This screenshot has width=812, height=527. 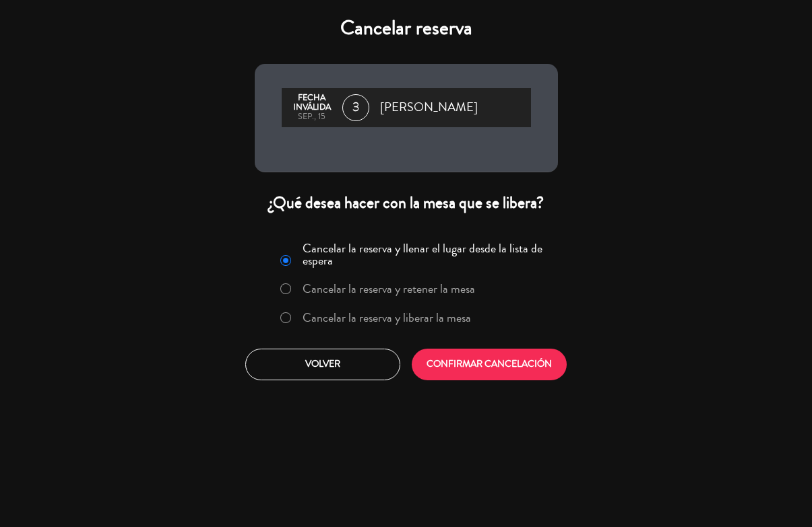 What do you see at coordinates (387, 318) in the screenshot?
I see `label: Cancelar la reserva y liberar la mesa` at bounding box center [387, 318].